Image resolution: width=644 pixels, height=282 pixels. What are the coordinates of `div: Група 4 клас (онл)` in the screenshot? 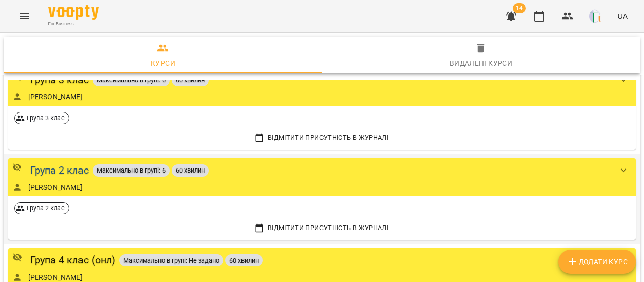 It's located at (73, 260).